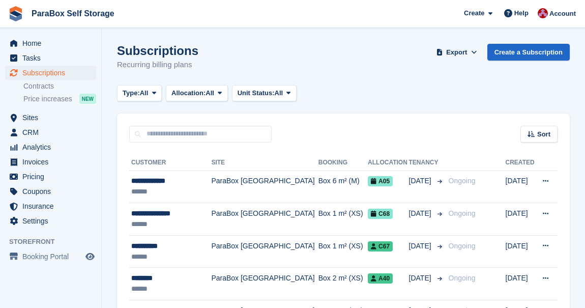  Describe the element at coordinates (380, 214) in the screenshot. I see `span: C68` at that location.